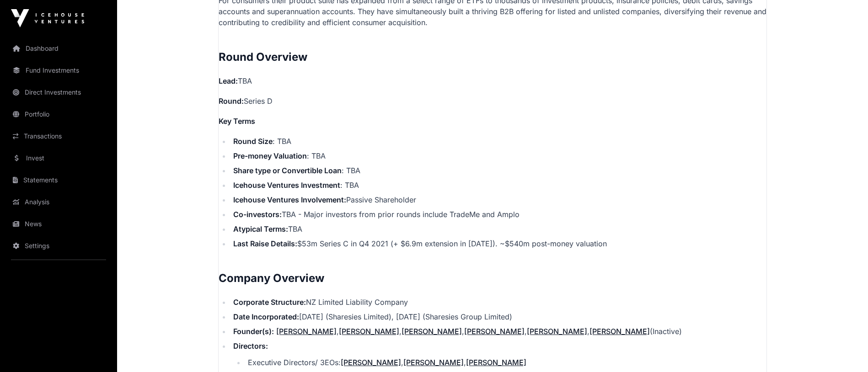 The image size is (868, 372). Describe the element at coordinates (287, 185) in the screenshot. I see `strong: Icehouse Ventures Investment` at that location.